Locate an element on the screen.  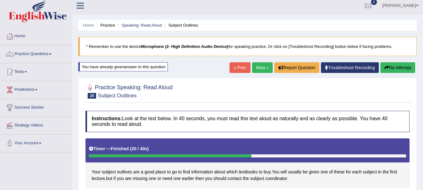
h5: Timer — is located at coordinates (119, 149).